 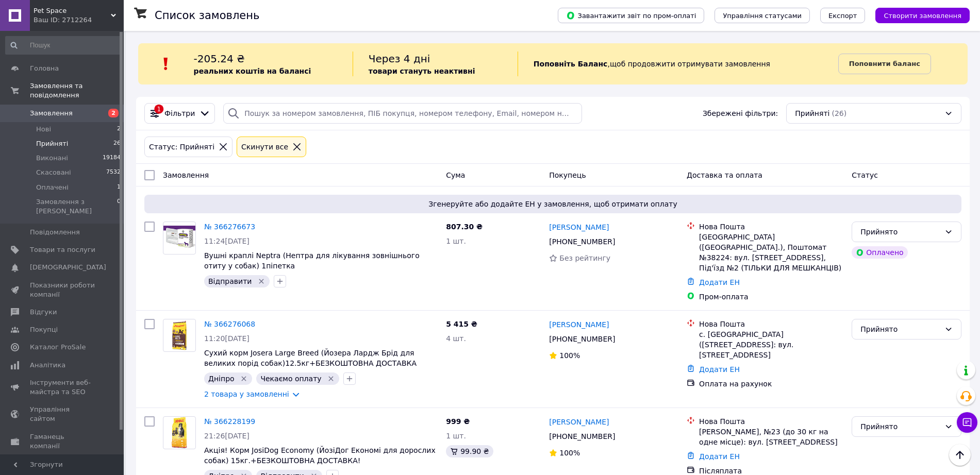 What do you see at coordinates (44, 69) in the screenshot?
I see `span: Головна` at bounding box center [44, 69].